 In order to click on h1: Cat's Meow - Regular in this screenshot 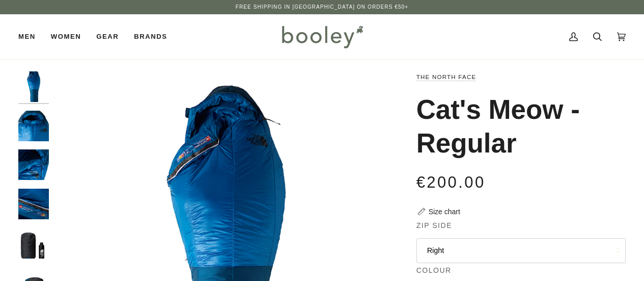, I will do `click(517, 126)`.